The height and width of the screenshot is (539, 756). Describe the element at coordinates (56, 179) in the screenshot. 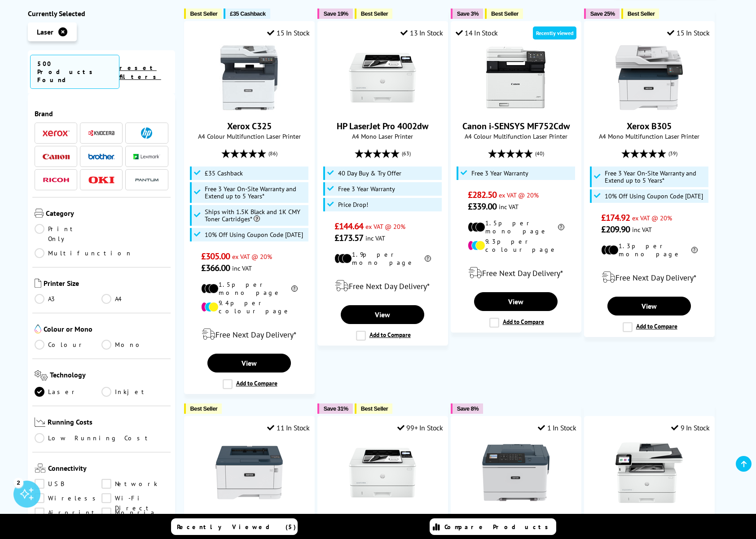

I see `img: Ricoh` at that location.